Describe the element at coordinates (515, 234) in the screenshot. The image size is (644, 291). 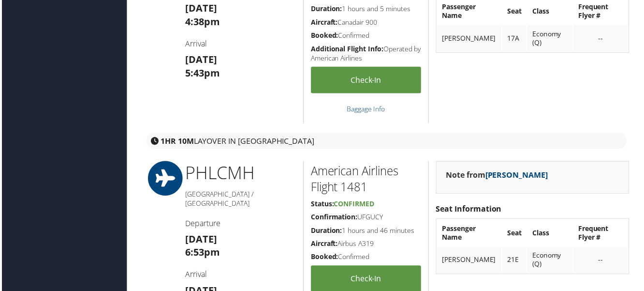
I see `th: Seat` at that location.